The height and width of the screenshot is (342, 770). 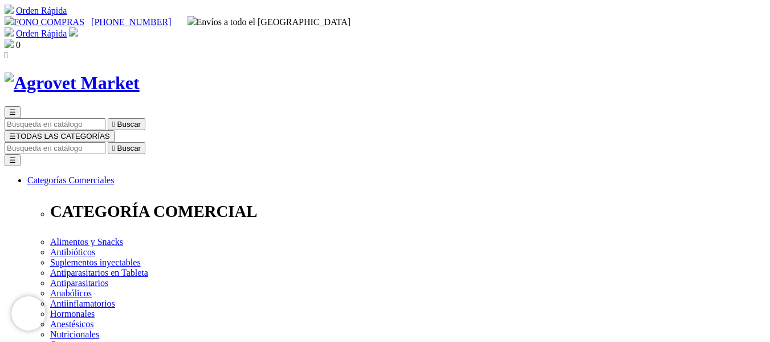 What do you see at coordinates (74, 32) in the screenshot?
I see `img: user.svg` at bounding box center [74, 32].